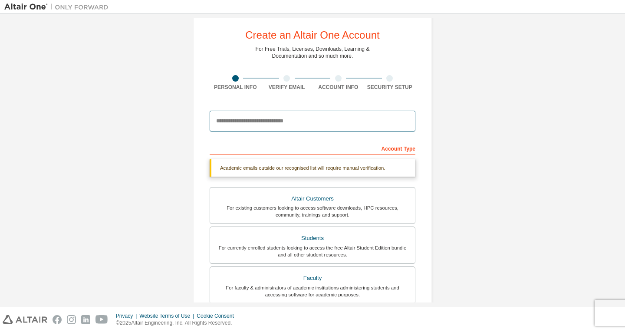 The width and height of the screenshot is (625, 332). What do you see at coordinates (338, 87) in the screenshot?
I see `div: Account Info` at bounding box center [338, 87].